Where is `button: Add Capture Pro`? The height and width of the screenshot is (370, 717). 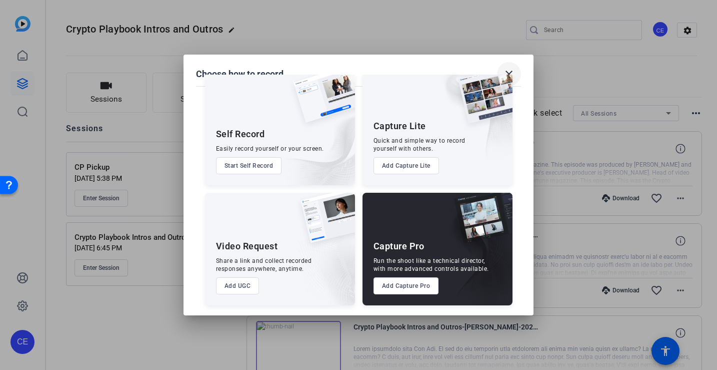 button: Add Capture Pro is located at coordinates (406, 286).